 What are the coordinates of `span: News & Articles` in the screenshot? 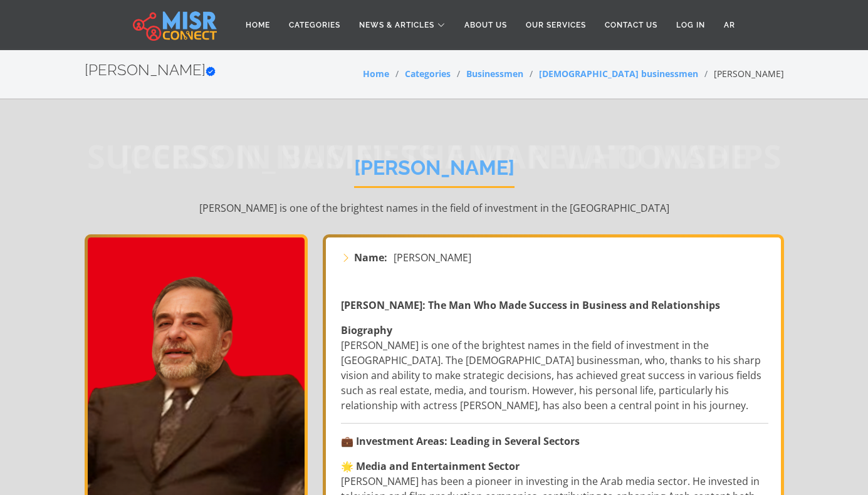 It's located at (396, 25).